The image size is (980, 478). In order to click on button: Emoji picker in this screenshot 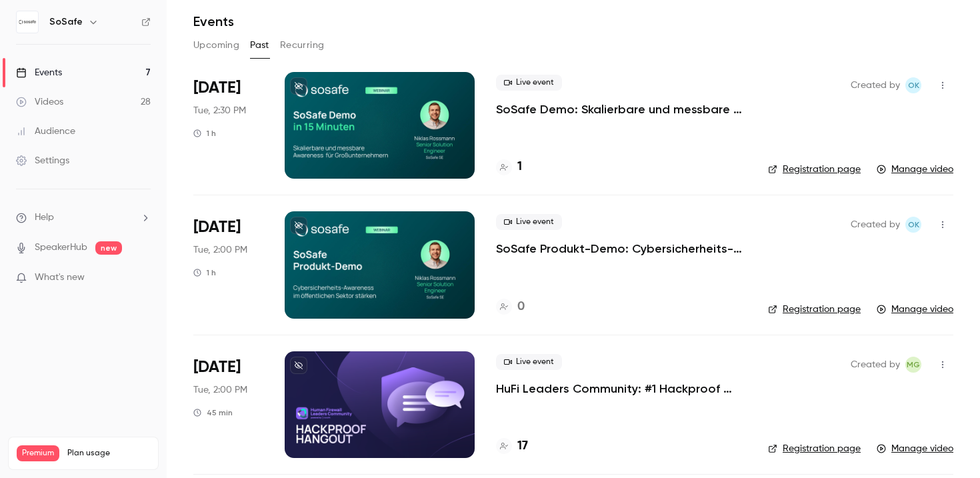, I will do `click(26, 424)`.